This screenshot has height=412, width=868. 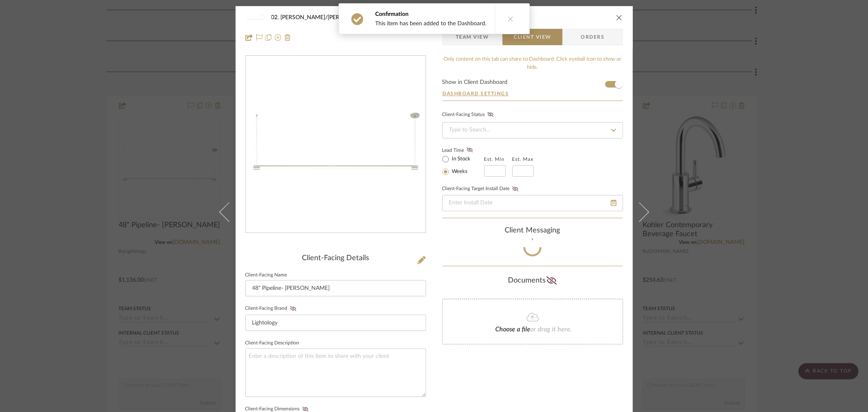 I want to click on button: close, so click(x=619, y=17).